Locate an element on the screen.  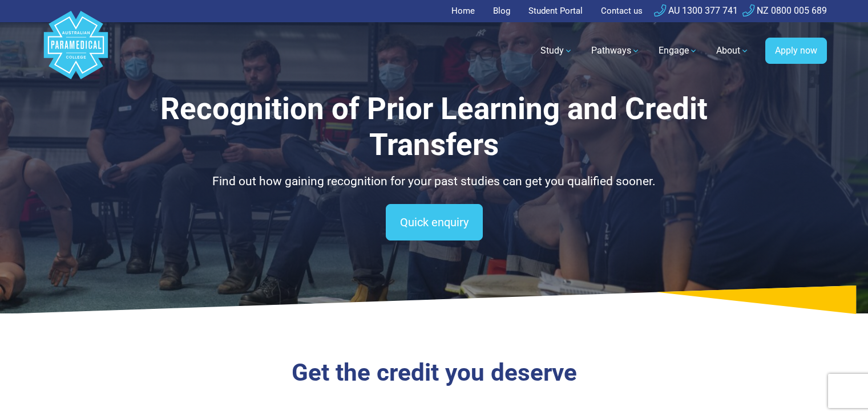
a: AU 1300 377 741 is located at coordinates (695, 10).